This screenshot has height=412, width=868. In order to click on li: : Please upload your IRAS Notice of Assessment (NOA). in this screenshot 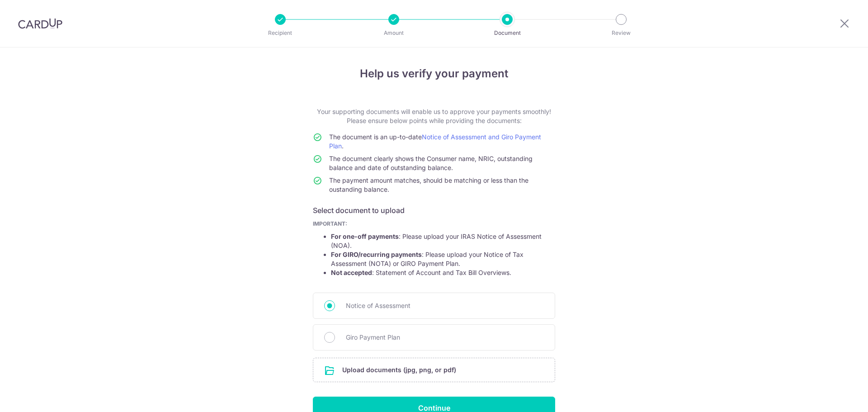, I will do `click(443, 241)`.